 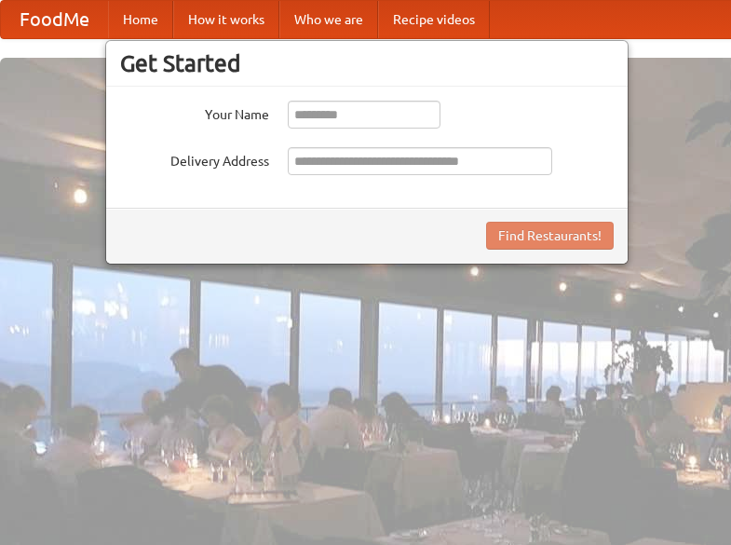 I want to click on a: Recipe videos, so click(x=434, y=20).